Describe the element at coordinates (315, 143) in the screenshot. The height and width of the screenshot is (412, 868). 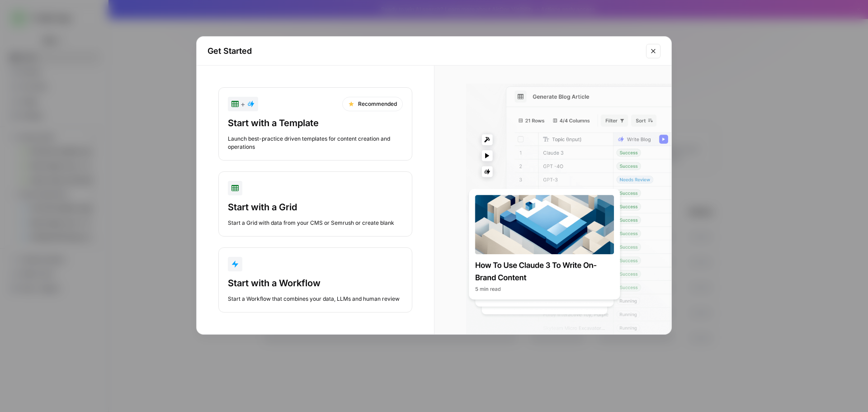
I see `div: Launch best-practice driven templates for content creation and operations` at that location.